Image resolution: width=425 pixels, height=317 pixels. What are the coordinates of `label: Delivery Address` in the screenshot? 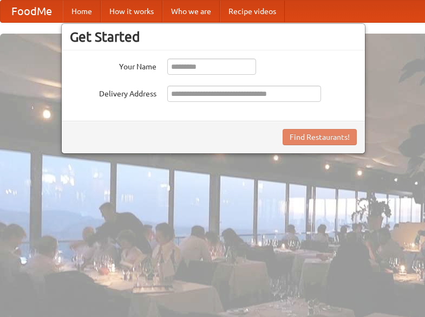 It's located at (113, 92).